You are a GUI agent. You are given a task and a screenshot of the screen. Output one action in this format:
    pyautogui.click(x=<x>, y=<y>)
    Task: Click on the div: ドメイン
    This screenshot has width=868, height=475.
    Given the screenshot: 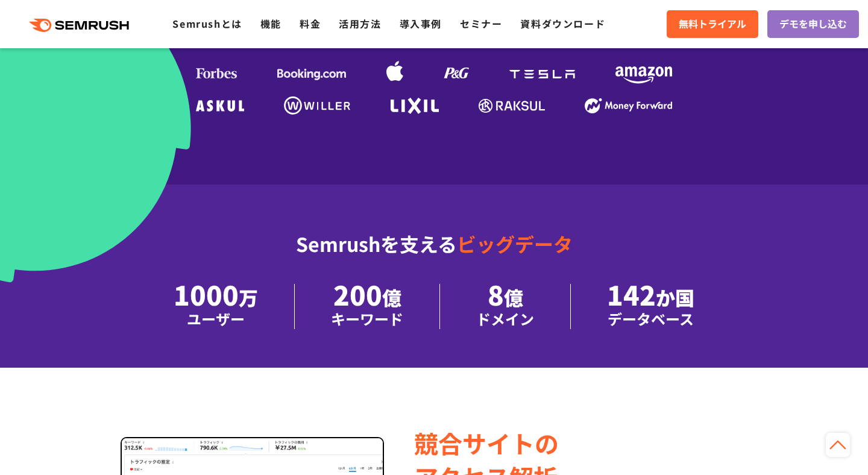 What is the action you would take?
    pyautogui.click(x=506, y=318)
    